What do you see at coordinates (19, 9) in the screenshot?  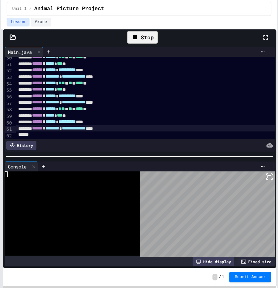 I see `span: Unit 1` at bounding box center [19, 9].